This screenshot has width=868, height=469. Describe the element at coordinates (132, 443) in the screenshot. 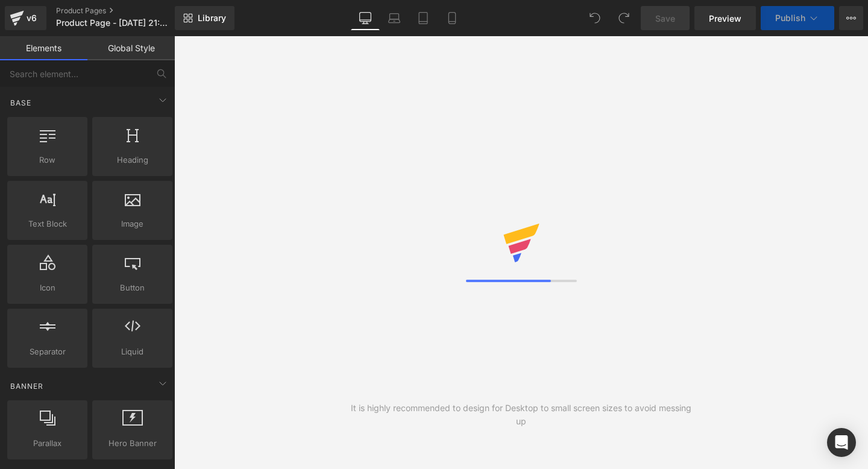

I see `span: Hero Banner` at that location.